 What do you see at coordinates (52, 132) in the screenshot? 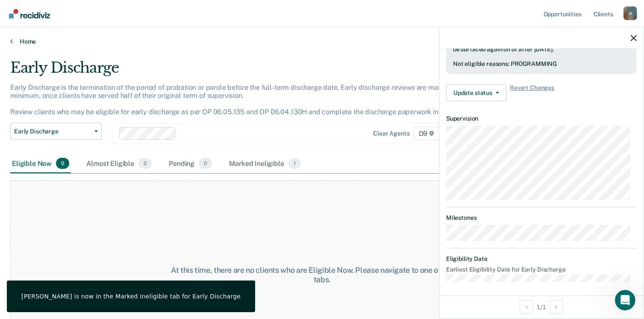
I see `span: Early Discharge` at bounding box center [52, 132].